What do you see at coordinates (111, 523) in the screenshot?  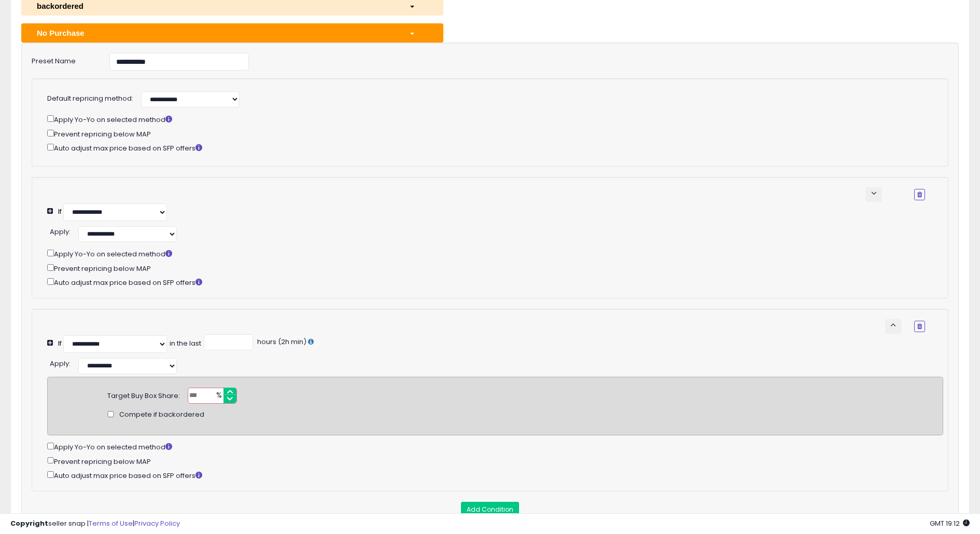 I see `a: Terms of Use` at bounding box center [111, 523].